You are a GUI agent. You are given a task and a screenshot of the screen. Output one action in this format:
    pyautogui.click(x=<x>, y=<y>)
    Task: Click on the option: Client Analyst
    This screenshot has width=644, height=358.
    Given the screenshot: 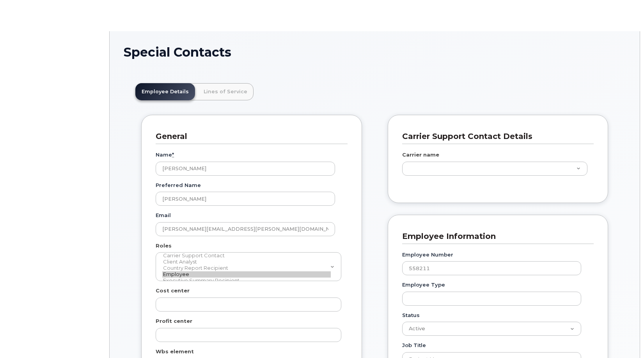 What is the action you would take?
    pyautogui.click(x=246, y=262)
    